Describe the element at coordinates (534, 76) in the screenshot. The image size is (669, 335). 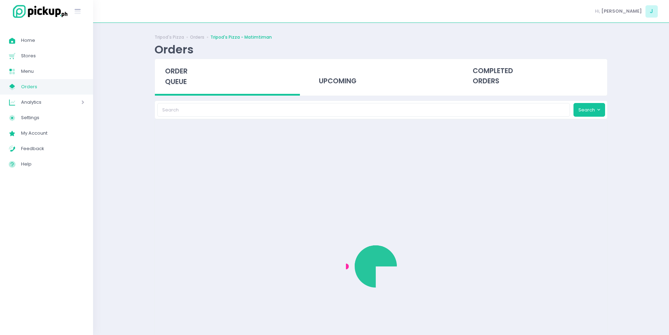
I see `div: completed orders` at that location.